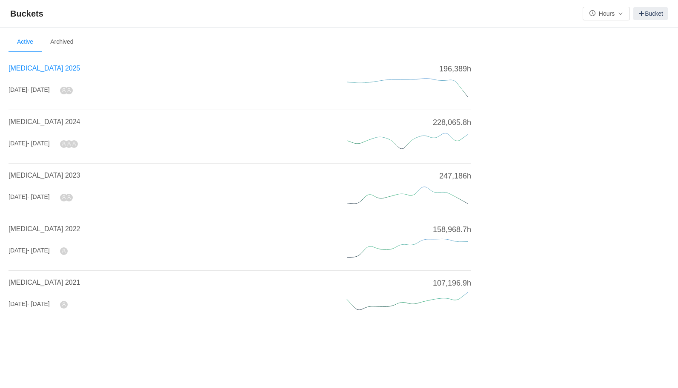 The height and width of the screenshot is (388, 678). Describe the element at coordinates (452, 123) in the screenshot. I see `span: 228,065.8h` at that location.